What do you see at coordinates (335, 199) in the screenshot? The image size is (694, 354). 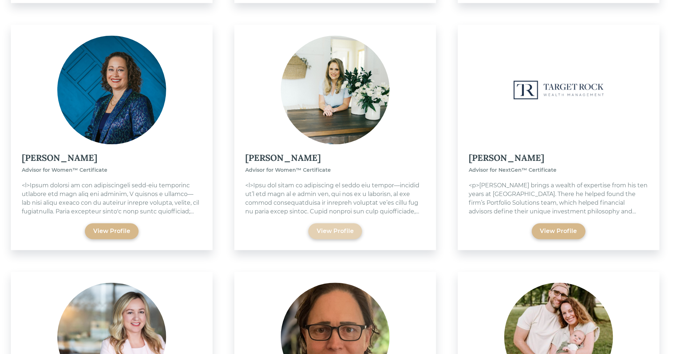 I see `div: <l>Ipsu dol sitam co adipiscing el seddo eiu tempor—incidid ut’l etd magn al e admin ven, qui nos...` at bounding box center [335, 199].